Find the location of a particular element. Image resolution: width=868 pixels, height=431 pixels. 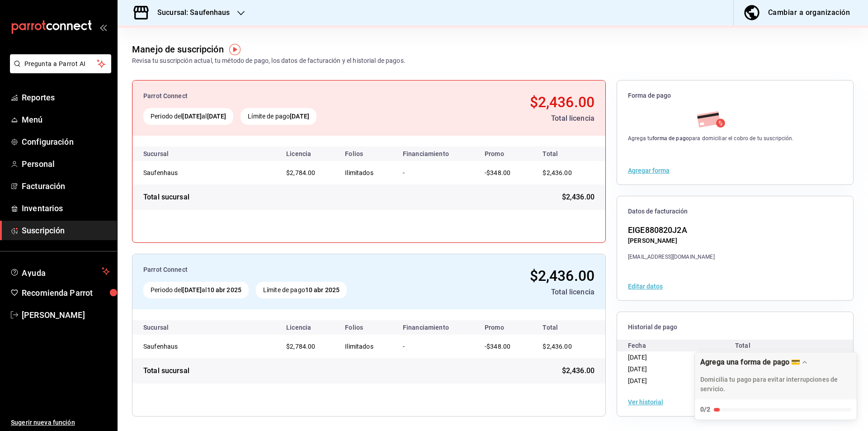

div: Cambiar a organización is located at coordinates (809, 13).